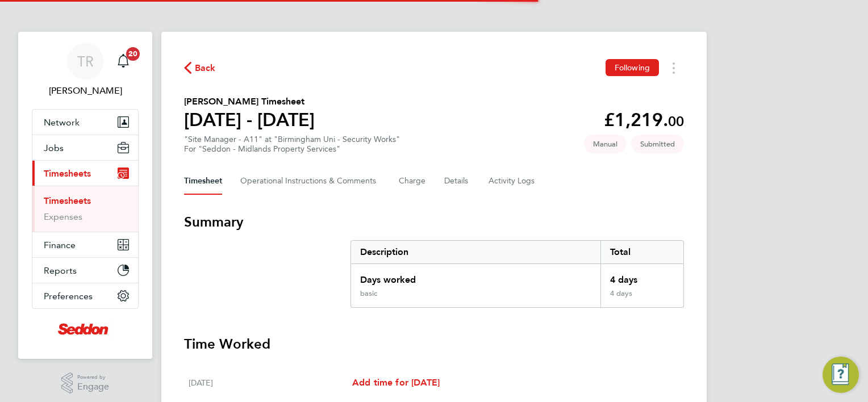  What do you see at coordinates (133, 54) in the screenshot?
I see `span: 20` at bounding box center [133, 54].